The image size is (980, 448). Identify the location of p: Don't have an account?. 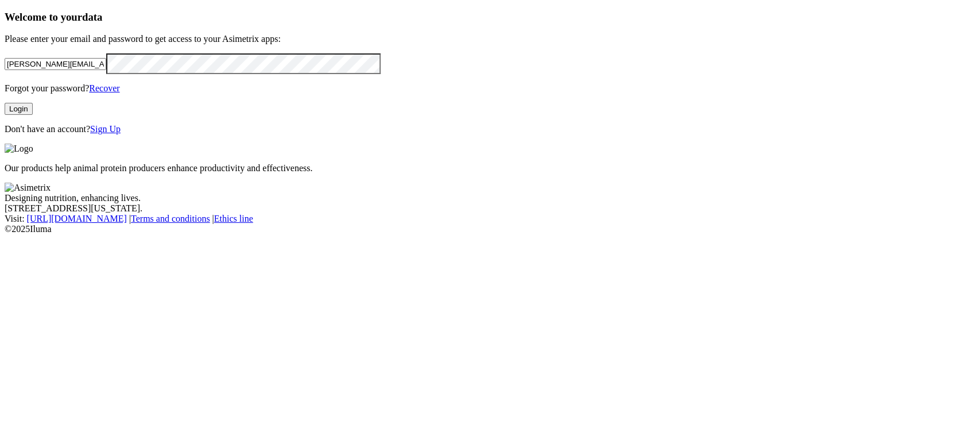
(490, 129).